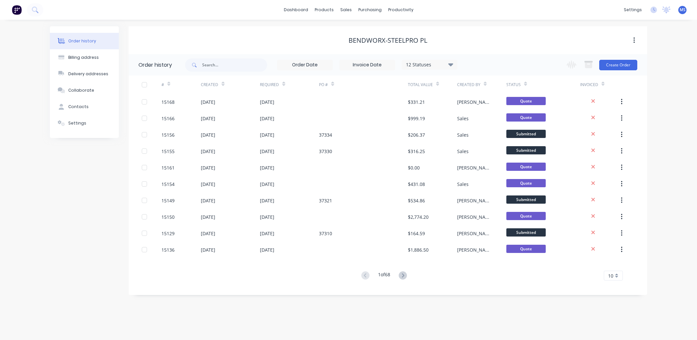  I want to click on div: 12 Statuses, so click(430, 65).